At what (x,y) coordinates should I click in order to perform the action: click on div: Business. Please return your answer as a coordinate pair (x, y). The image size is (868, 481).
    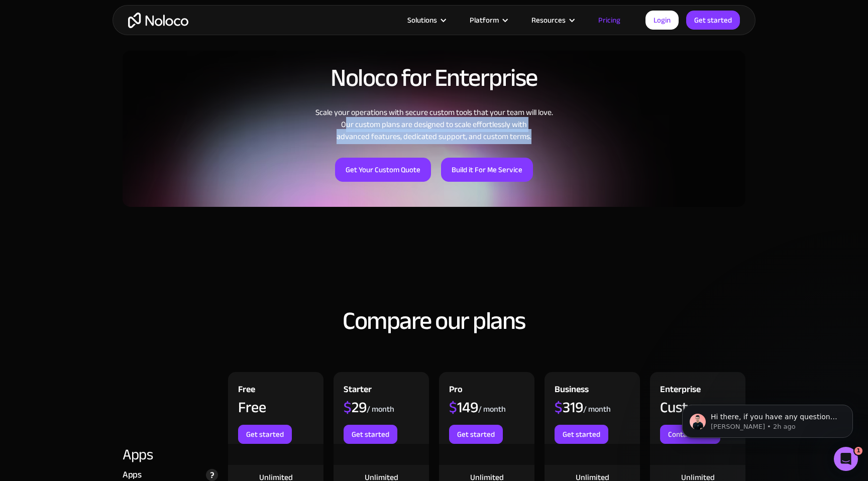
    Looking at the image, I should click on (572, 391).